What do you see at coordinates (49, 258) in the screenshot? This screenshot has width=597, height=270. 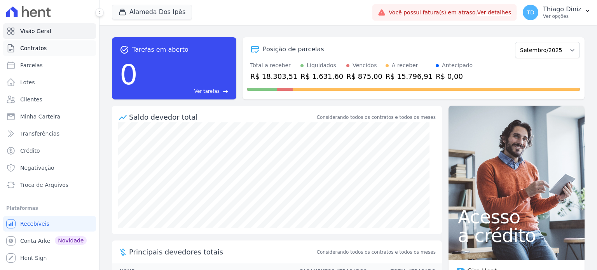 I see `a: Hent Sign` at bounding box center [49, 258].